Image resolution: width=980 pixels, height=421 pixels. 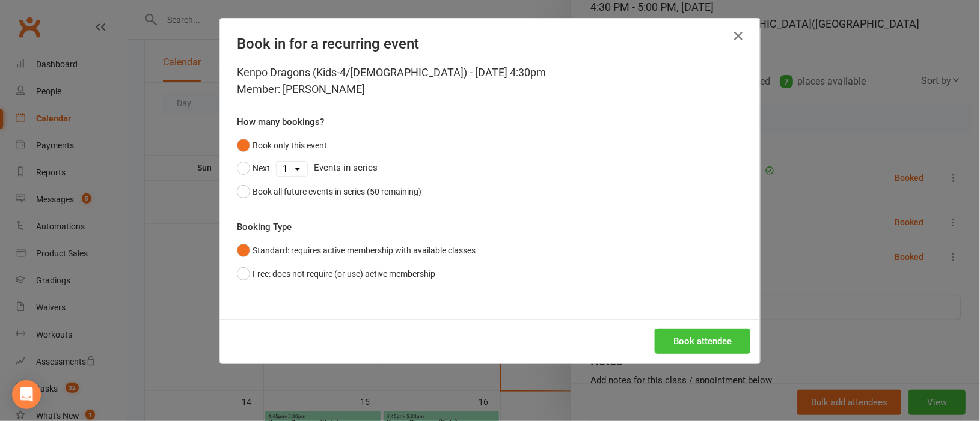 I want to click on h4: Book in for a recurring event, so click(x=490, y=43).